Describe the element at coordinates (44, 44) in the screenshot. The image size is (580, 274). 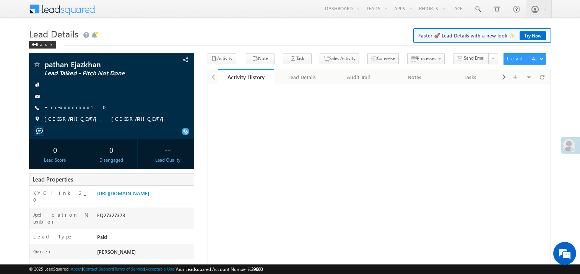
I see `a: Back` at that location.